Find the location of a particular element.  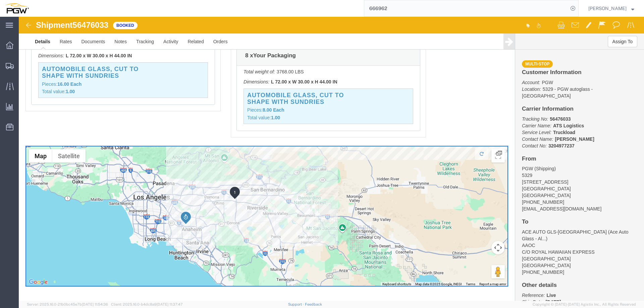

span: Phillip Thornton is located at coordinates (608, 9).